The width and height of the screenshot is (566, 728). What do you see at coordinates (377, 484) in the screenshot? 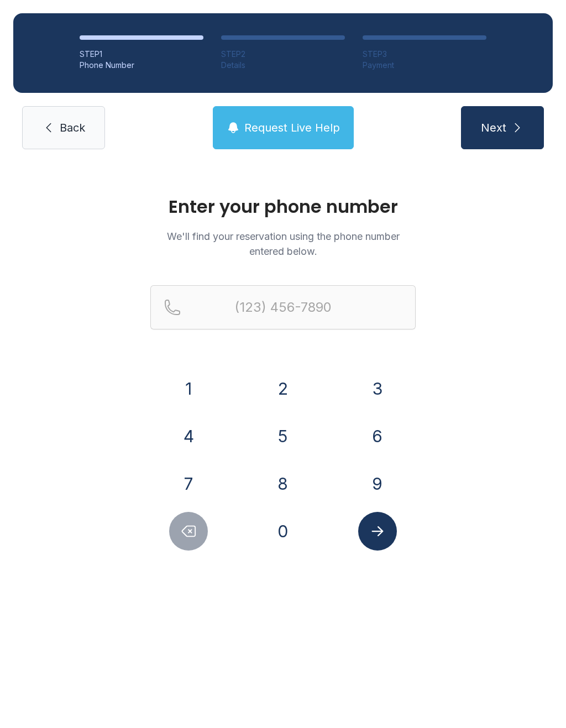
I see `button: 9` at bounding box center [377, 484].